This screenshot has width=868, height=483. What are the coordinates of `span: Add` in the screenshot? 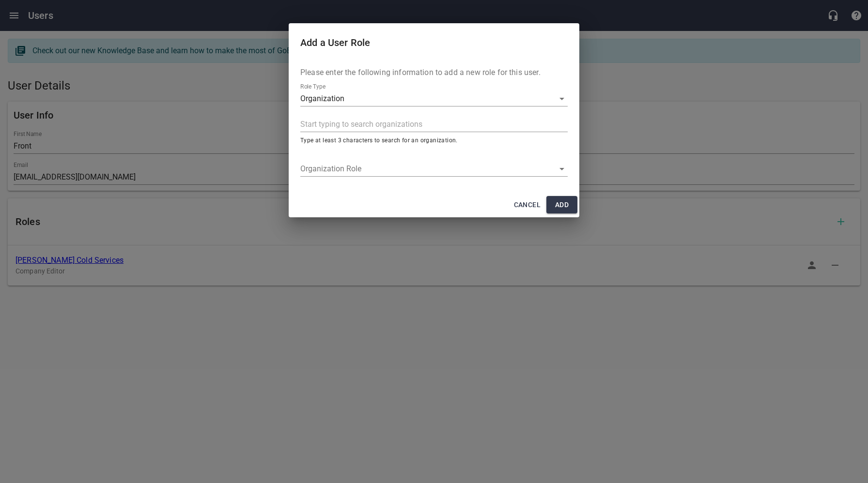 It's located at (562, 205).